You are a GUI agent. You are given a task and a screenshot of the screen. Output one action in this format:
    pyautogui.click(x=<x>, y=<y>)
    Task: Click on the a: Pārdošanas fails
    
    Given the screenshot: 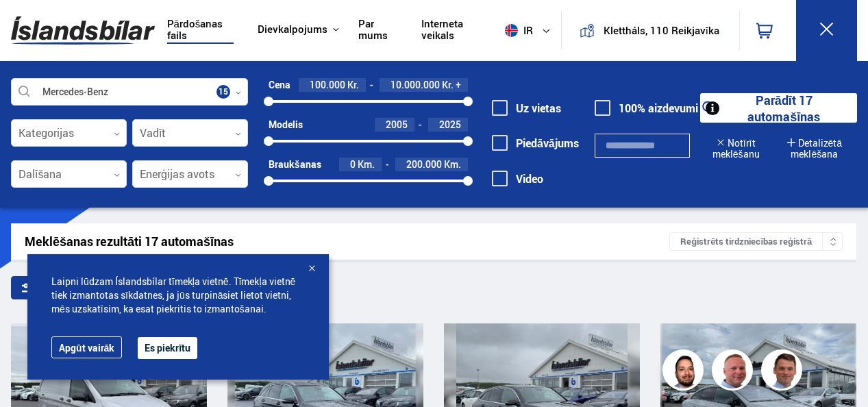 What is the action you would take?
    pyautogui.click(x=201, y=31)
    